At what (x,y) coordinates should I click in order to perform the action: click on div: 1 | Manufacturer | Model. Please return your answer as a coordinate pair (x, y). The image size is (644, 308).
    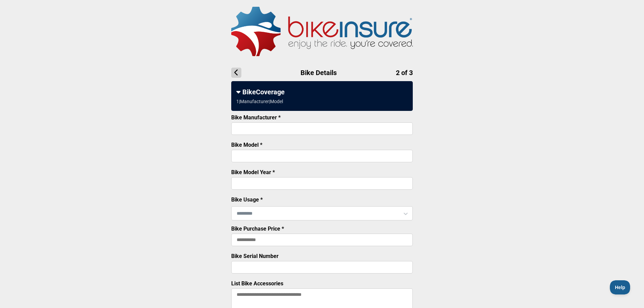
    Looking at the image, I should click on (260, 101).